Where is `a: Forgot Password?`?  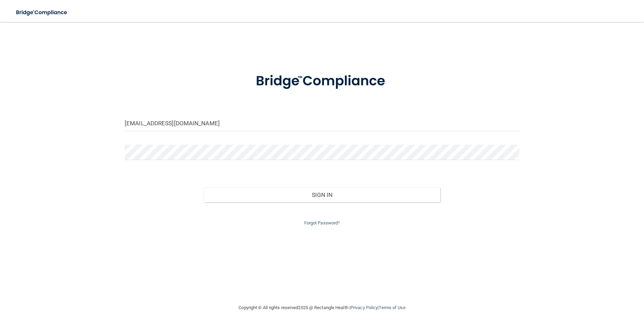
a: Forgot Password? is located at coordinates (322, 223).